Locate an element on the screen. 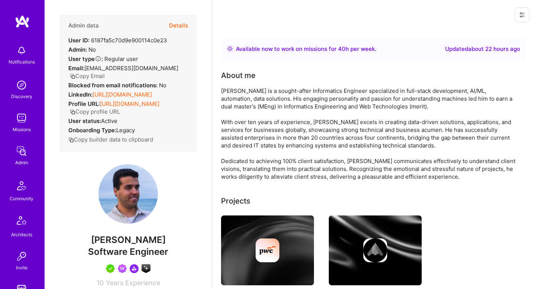 The width and height of the screenshot is (535, 289). i: Help is located at coordinates (98, 59).